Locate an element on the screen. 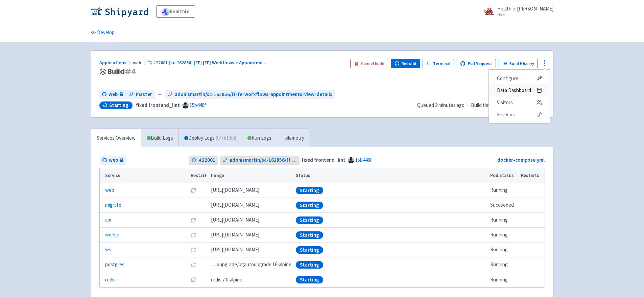 The image size is (644, 297). th: Service is located at coordinates (144, 176).